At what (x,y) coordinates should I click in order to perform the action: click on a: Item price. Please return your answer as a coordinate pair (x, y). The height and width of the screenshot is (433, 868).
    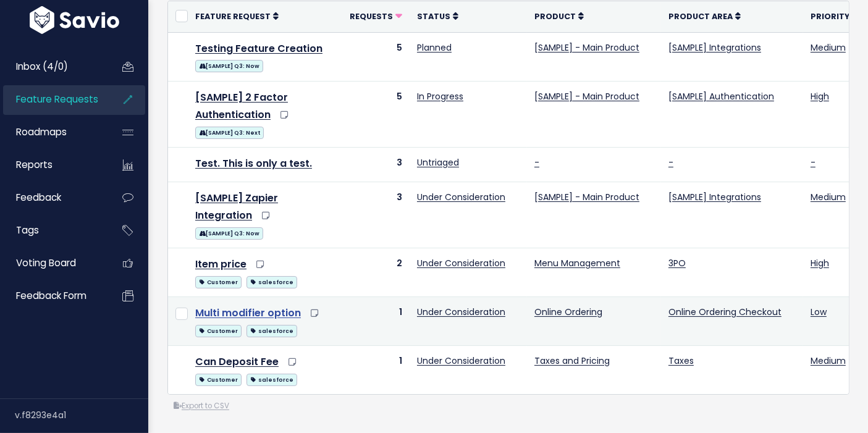
    Looking at the image, I should click on (221, 263).